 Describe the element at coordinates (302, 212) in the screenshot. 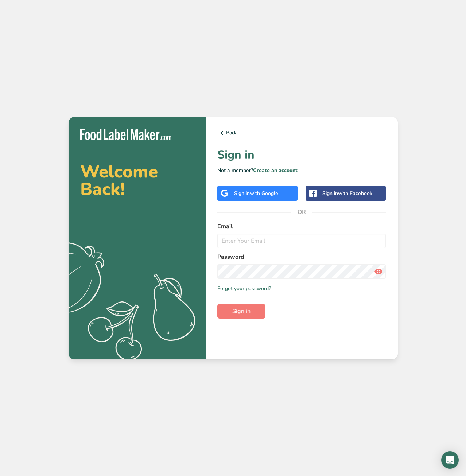

I see `span: OR` at that location.